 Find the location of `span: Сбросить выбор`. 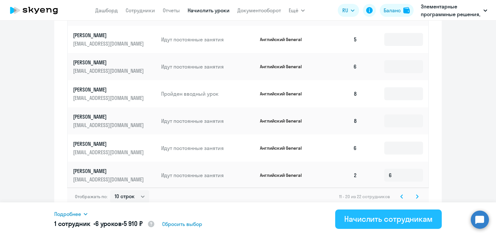

span: Сбросить выбор is located at coordinates (182, 224).